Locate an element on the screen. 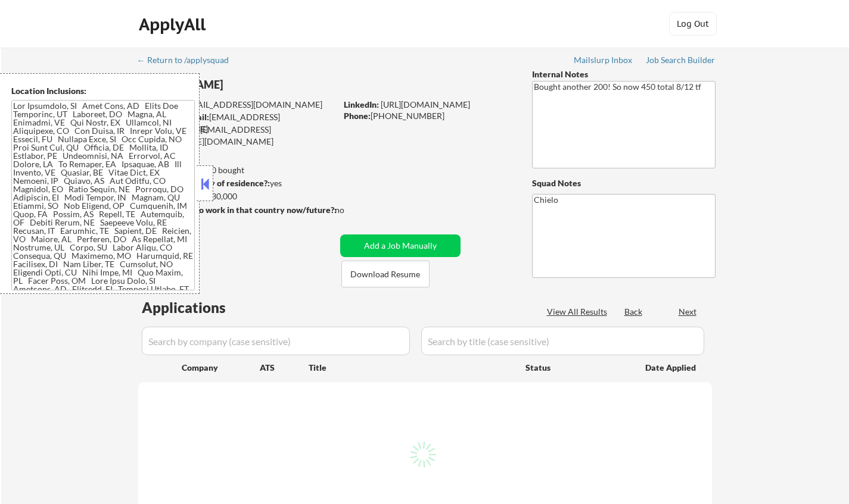  a: Job Search Builder is located at coordinates (680, 61).